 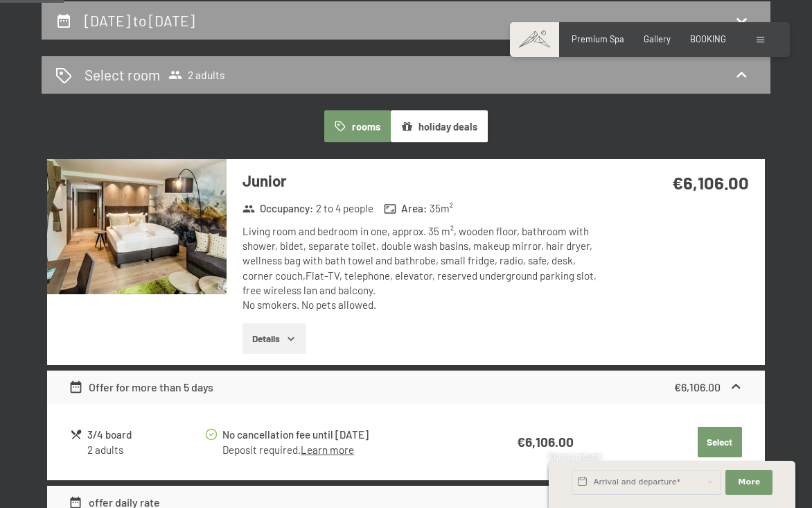 I want to click on a: BOOKING, so click(x=709, y=39).